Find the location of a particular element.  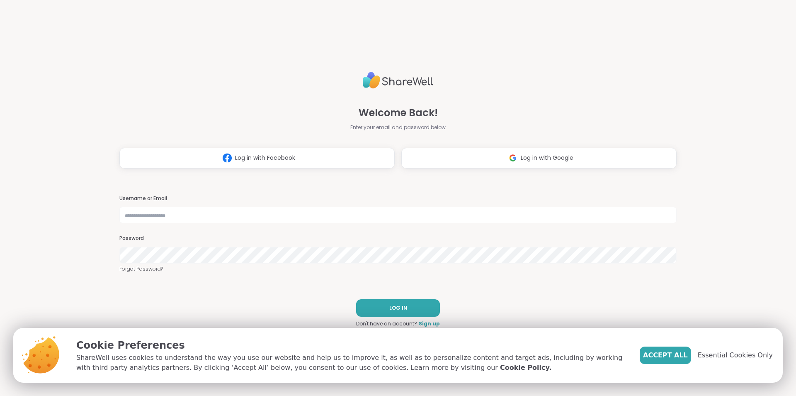

p: ShareWell uses cookies to understand the way you use our website and help us to improve it, as we... is located at coordinates (351, 362).